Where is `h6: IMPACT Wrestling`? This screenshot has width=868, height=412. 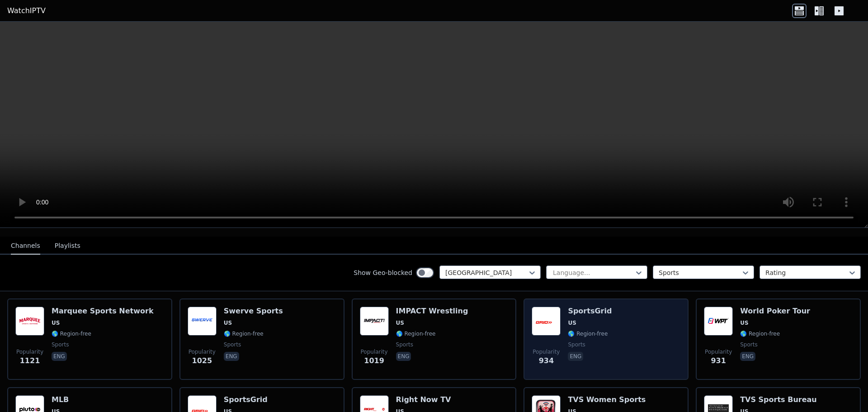
h6: IMPACT Wrestling is located at coordinates (432, 311).